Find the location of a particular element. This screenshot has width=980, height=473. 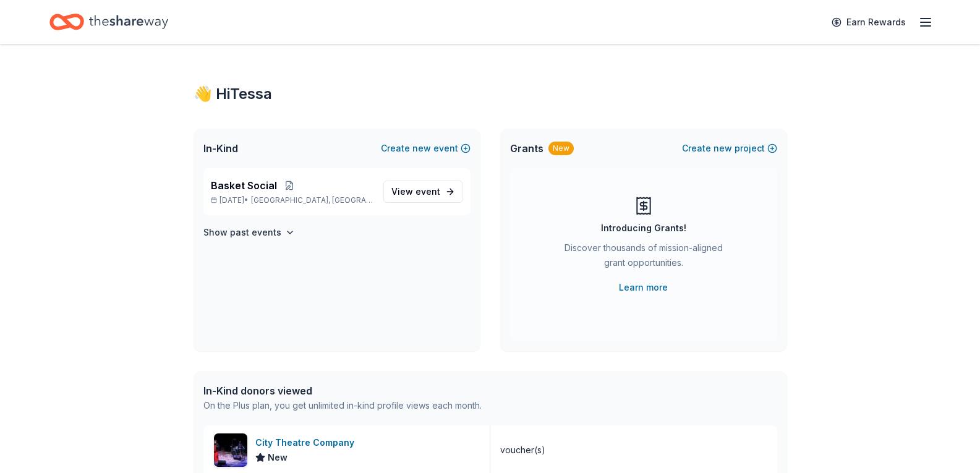

span: event is located at coordinates (428, 191).